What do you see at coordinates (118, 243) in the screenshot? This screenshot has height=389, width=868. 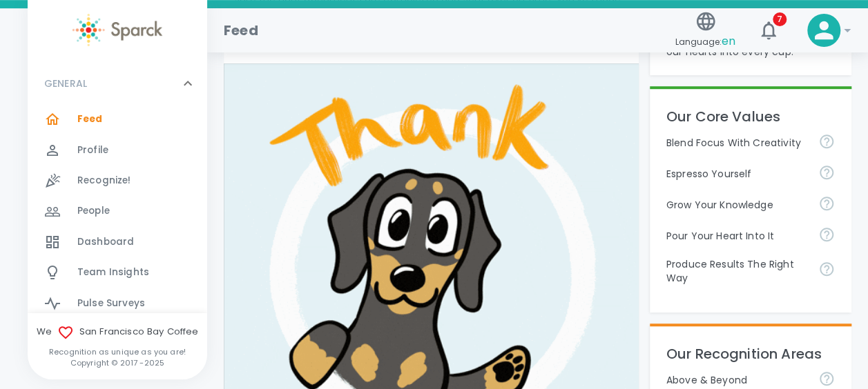 I see `a: Dashboard` at bounding box center [118, 243].